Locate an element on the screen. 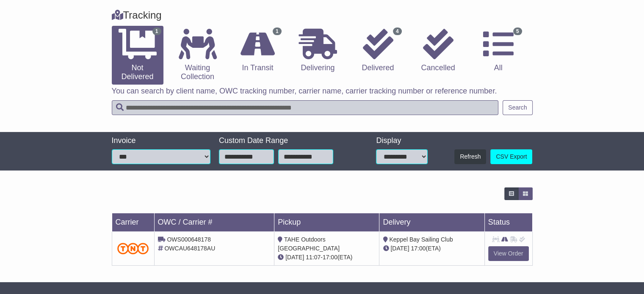 The height and width of the screenshot is (294, 644). a: Cancelled is located at coordinates (438, 51).